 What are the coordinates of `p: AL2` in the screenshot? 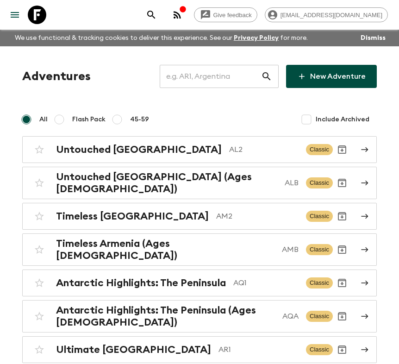 It's located at (264, 150).